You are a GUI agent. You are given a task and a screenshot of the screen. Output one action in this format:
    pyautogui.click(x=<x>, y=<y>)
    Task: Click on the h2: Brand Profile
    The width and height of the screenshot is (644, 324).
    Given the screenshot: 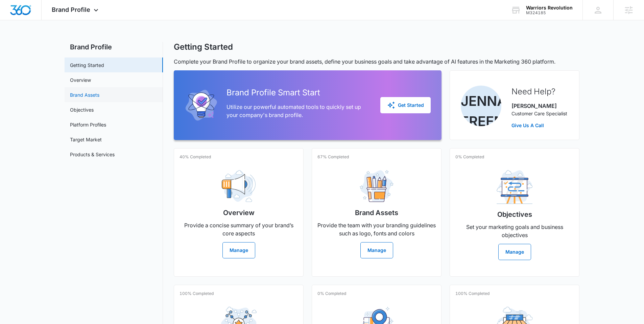 What is the action you would take?
    pyautogui.click(x=113, y=47)
    